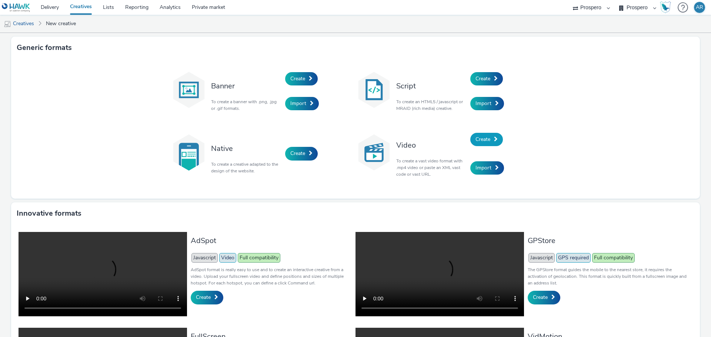 The width and height of the screenshot is (711, 337). I want to click on p: To create a banner with .png, .jpg or .gif formats., so click(246, 105).